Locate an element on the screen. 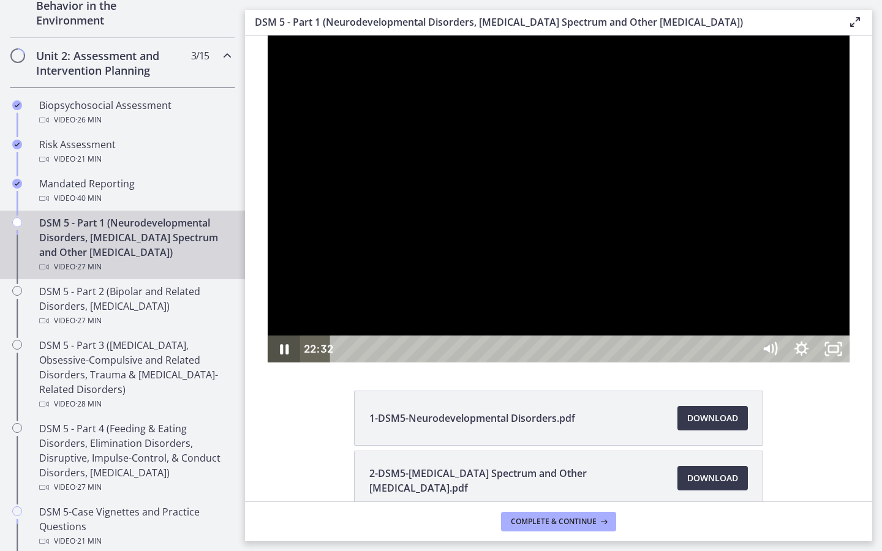  span: · 28 min is located at coordinates (88, 404).